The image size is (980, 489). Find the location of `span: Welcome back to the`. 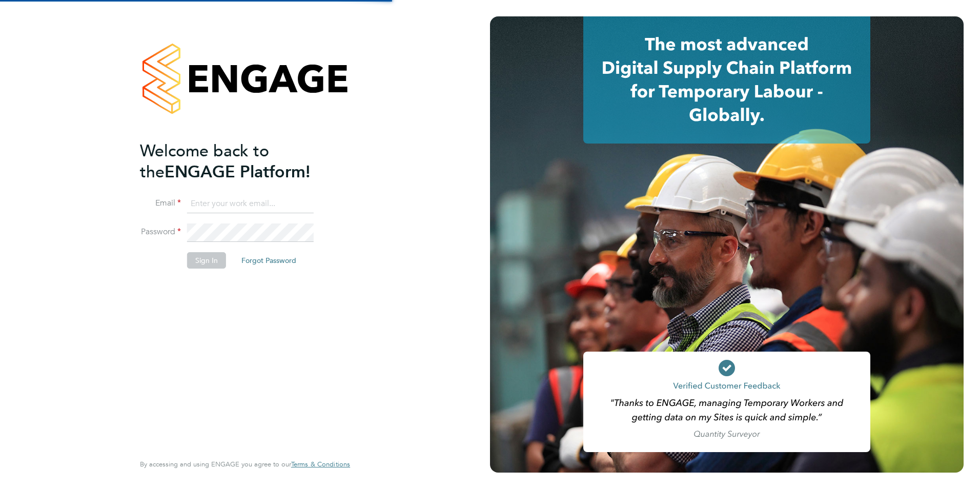

span: Welcome back to the is located at coordinates (205, 161).